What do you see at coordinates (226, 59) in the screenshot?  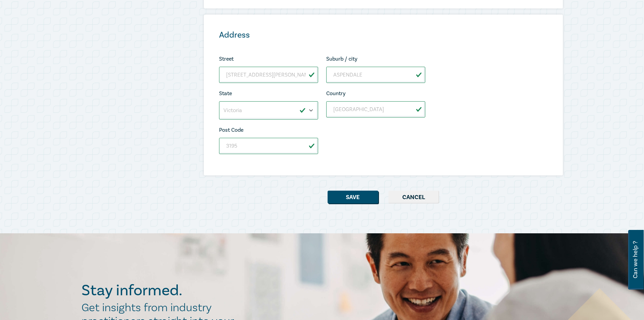 I see `label: Street` at bounding box center [226, 59].